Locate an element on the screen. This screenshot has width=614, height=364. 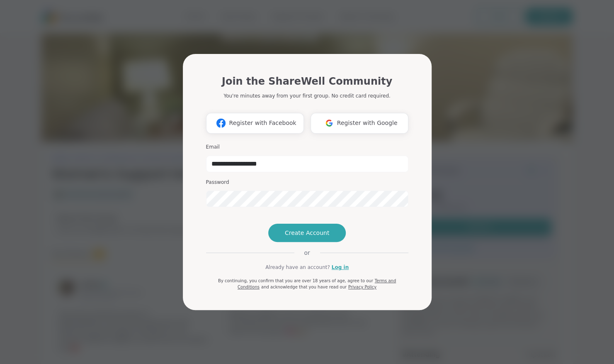
h1: Join the ShareWell Community is located at coordinates (307, 81).